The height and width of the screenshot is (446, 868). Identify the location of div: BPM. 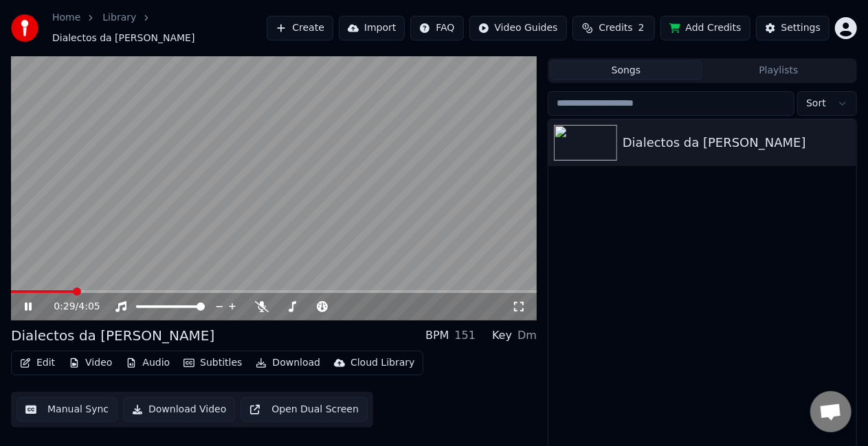
(437, 336).